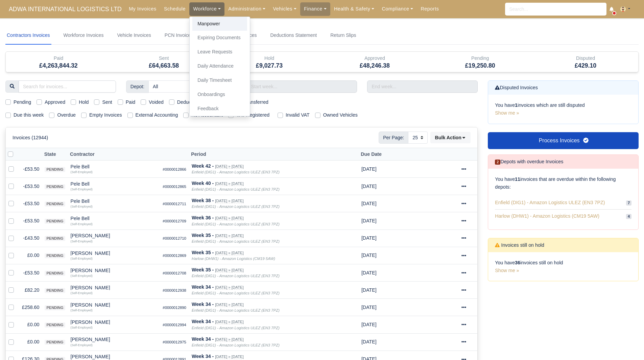  Describe the element at coordinates (134, 35) in the screenshot. I see `a: Vehicle Invoices` at that location.